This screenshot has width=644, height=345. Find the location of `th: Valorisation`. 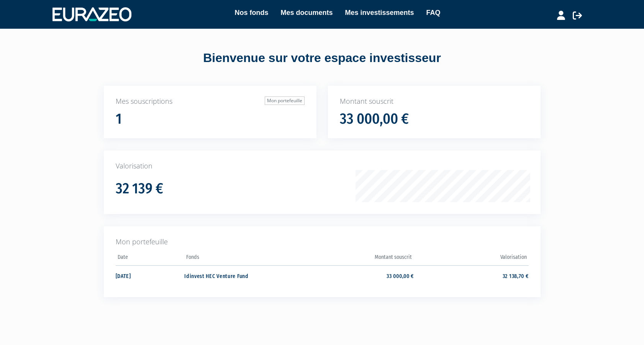

th: Valorisation is located at coordinates (471, 258).